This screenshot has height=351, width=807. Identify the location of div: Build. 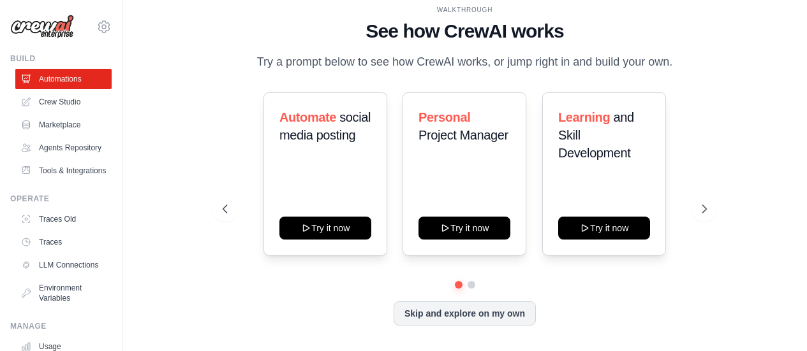
(61, 59).